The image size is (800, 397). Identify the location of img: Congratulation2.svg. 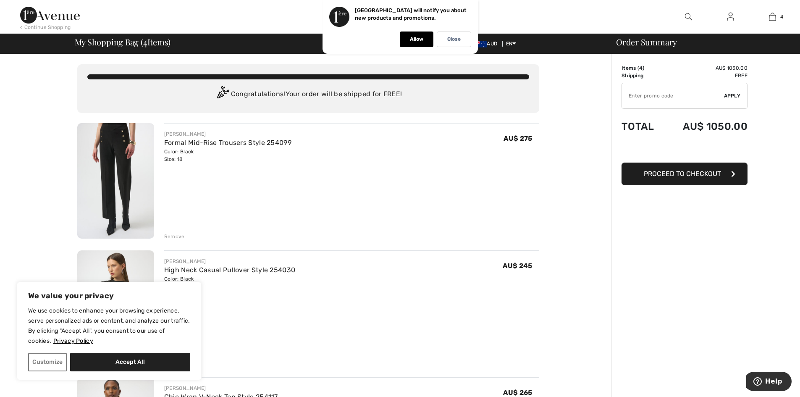
(222, 94).